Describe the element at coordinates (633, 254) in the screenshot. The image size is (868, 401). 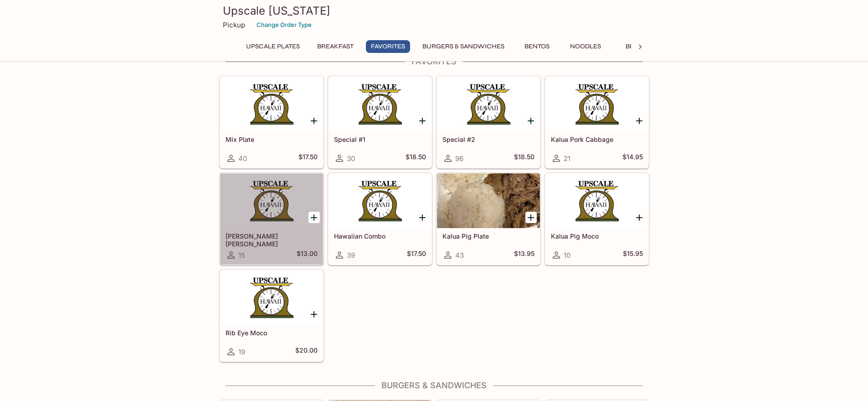
I see `h5: $15.95` at that location.